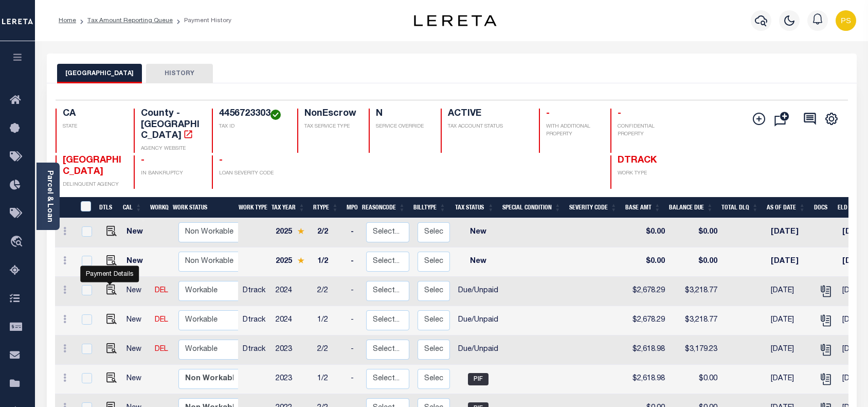 This screenshot has width=868, height=407. Describe the element at coordinates (326, 207) in the screenshot. I see `th: RType: activate to sort column ascending` at that location.